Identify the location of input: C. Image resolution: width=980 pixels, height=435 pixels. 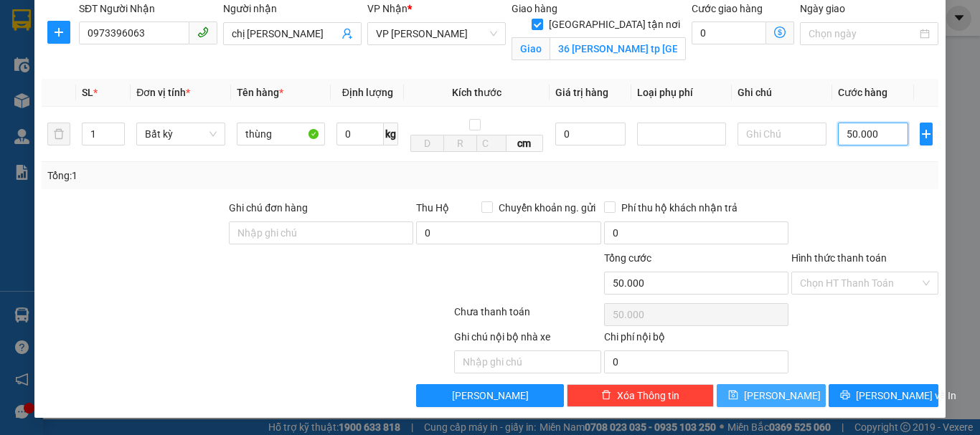
(492, 144).